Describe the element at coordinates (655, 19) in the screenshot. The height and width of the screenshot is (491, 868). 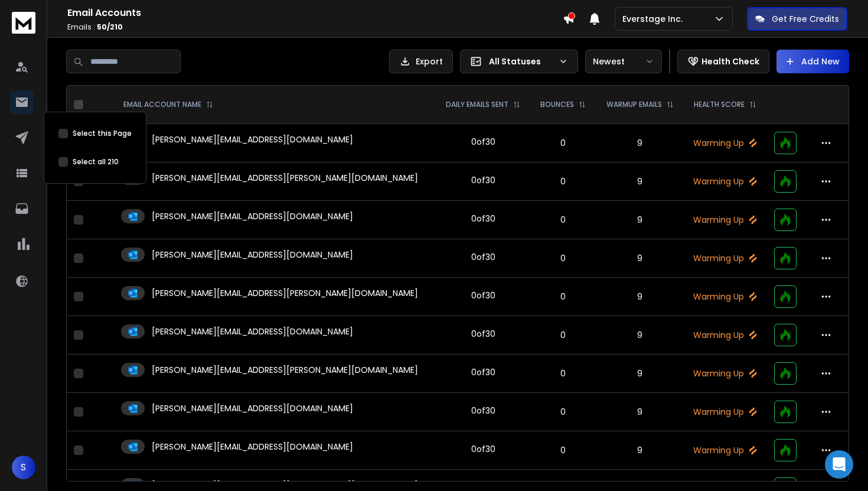
I see `p: Everstage Inc.` at that location.